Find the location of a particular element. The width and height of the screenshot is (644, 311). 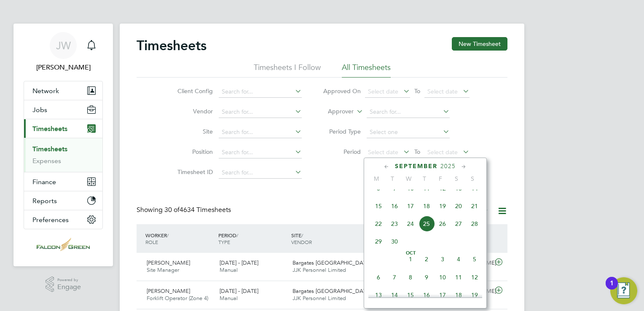

span: 10 is located at coordinates (442, 278).